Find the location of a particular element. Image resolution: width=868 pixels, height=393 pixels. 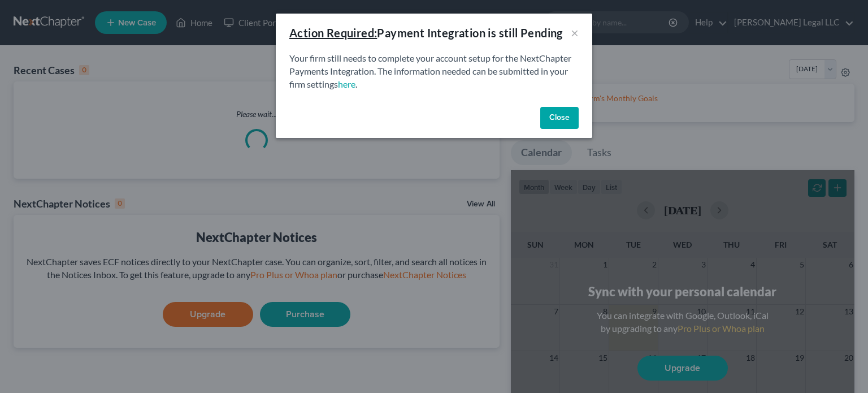

button: Close is located at coordinates (559, 118).